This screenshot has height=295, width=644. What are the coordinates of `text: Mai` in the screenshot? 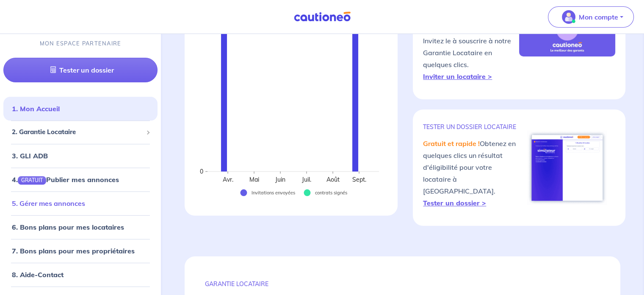 It's located at (254, 179).